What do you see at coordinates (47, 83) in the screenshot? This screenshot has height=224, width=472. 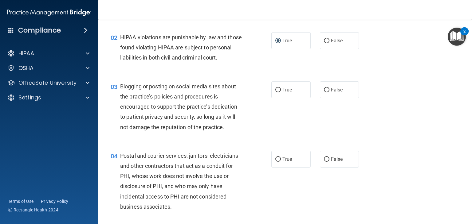 I see `p: OfficeSafe University` at bounding box center [47, 83].